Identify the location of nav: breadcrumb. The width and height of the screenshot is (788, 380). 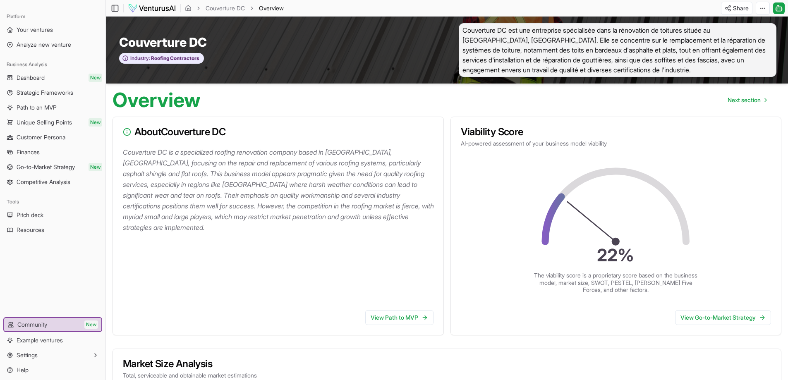
(234, 8).